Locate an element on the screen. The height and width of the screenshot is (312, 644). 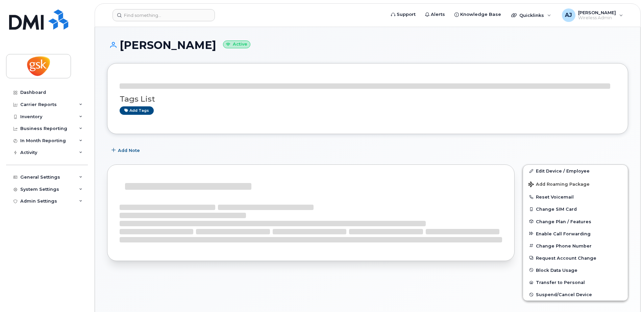
button: Add Roaming Package is located at coordinates (575, 184).